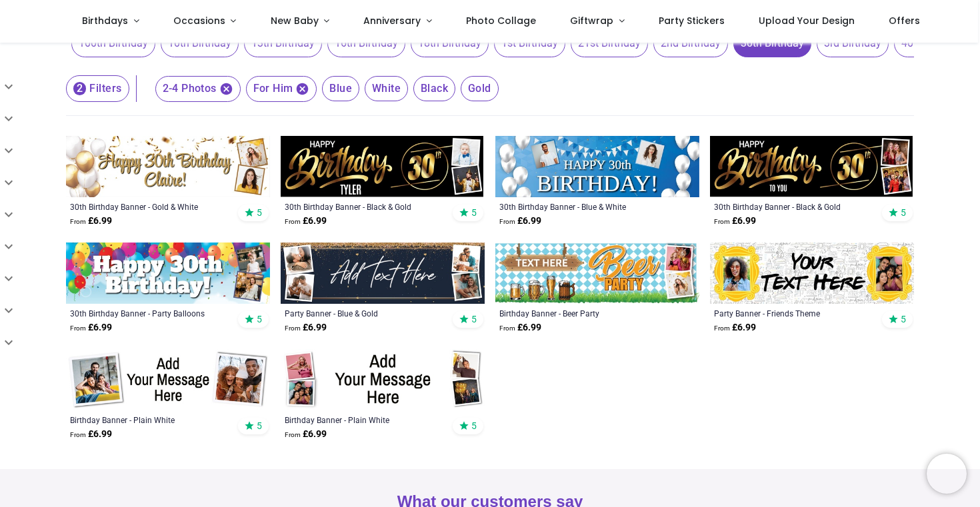  Describe the element at coordinates (447, 43) in the screenshot. I see `button: 18th Birthday` at that location.